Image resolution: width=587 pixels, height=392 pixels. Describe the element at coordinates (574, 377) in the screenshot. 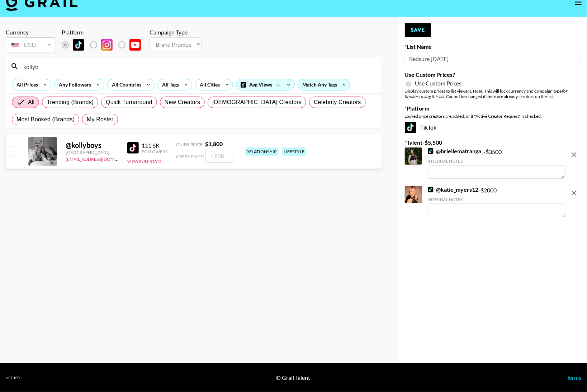

I see `a: Terms` at that location.